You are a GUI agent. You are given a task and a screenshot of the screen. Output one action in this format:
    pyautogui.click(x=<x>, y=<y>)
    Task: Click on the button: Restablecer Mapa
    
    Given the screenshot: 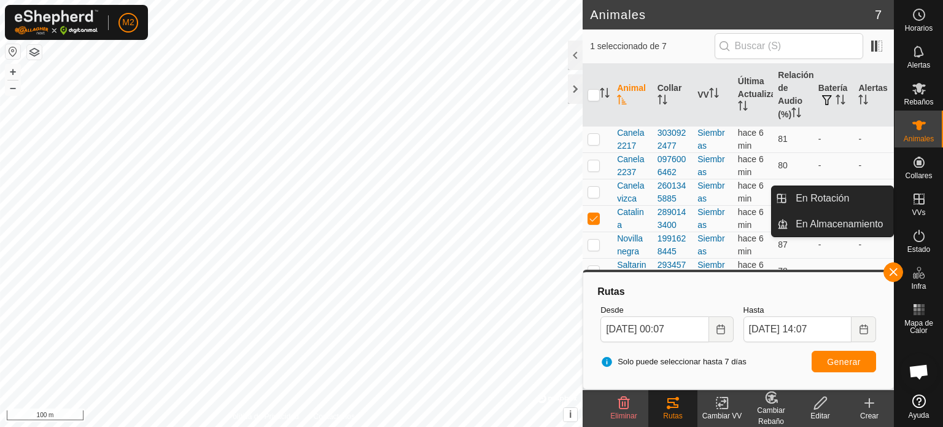 What is the action you would take?
    pyautogui.click(x=13, y=52)
    